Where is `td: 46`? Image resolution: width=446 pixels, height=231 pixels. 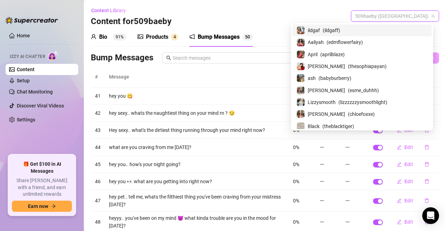
td: 46 is located at coordinates (98, 182).